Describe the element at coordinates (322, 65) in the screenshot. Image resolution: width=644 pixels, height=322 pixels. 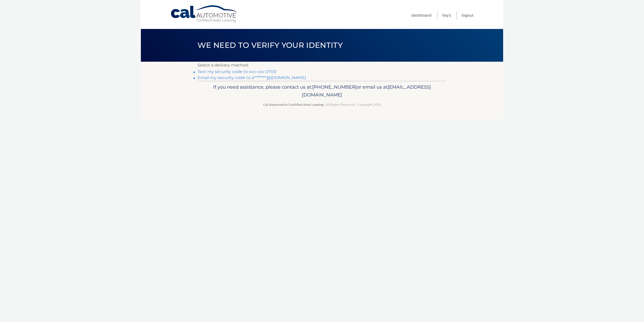
I see `p: Select a delivery method:` at that location.